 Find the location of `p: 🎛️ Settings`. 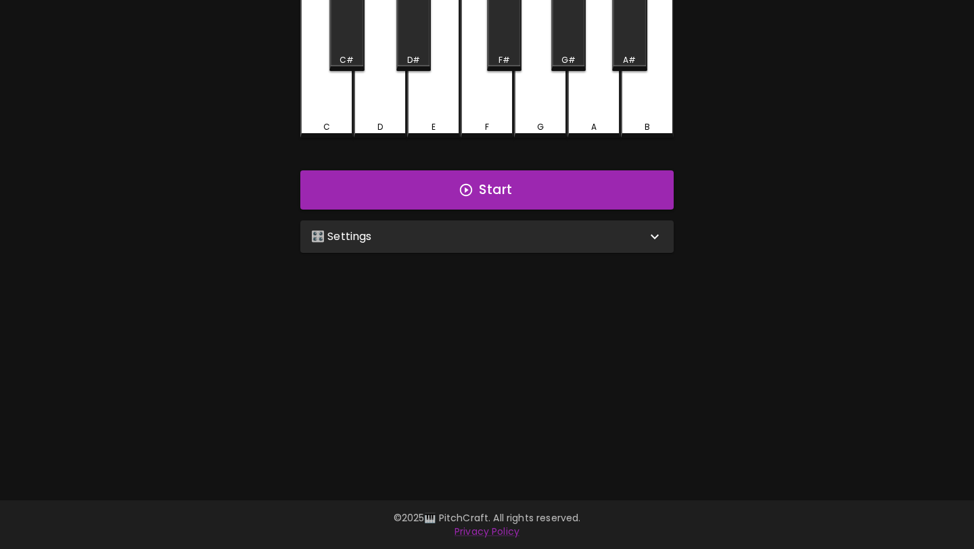

p: 🎛️ Settings is located at coordinates (342, 237).